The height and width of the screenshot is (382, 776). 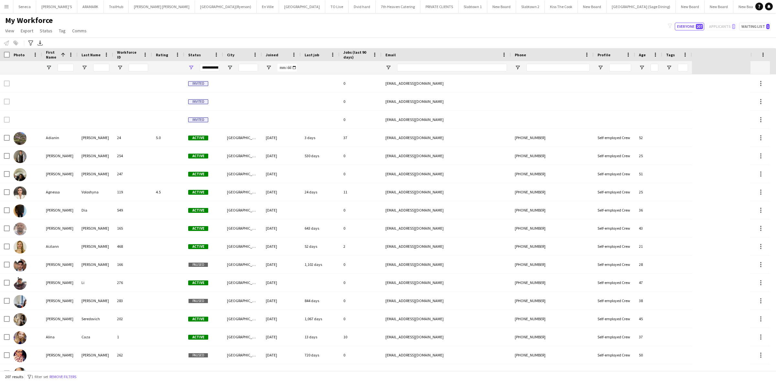 I want to click on input: Tags Filter Input, so click(x=683, y=68).